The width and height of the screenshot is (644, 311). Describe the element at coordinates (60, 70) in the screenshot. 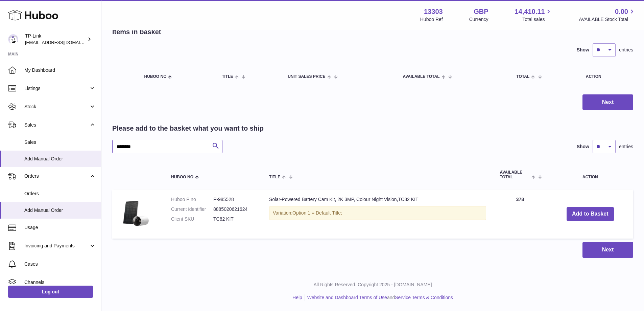

I see `span: My Dashboard` at that location.